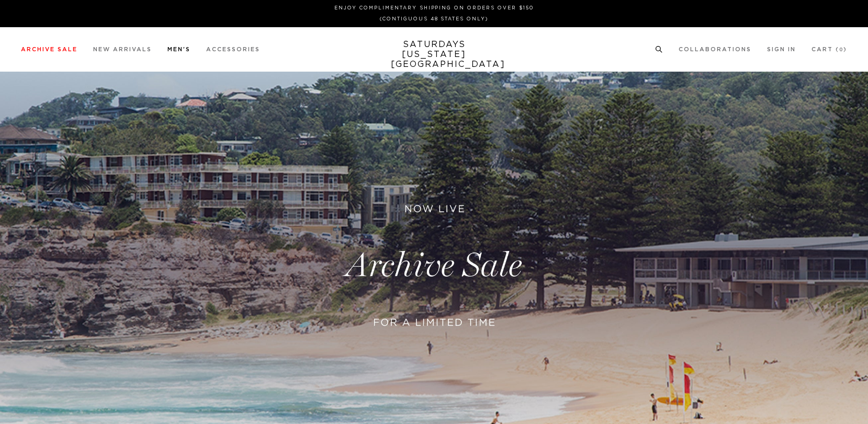  I want to click on a: Sign In, so click(781, 49).